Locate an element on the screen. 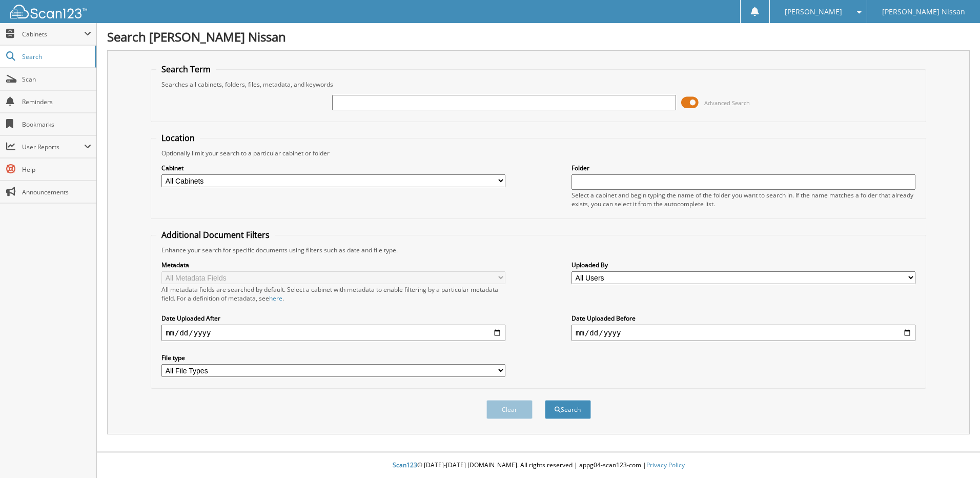  a: Privacy Policy is located at coordinates (665, 464).